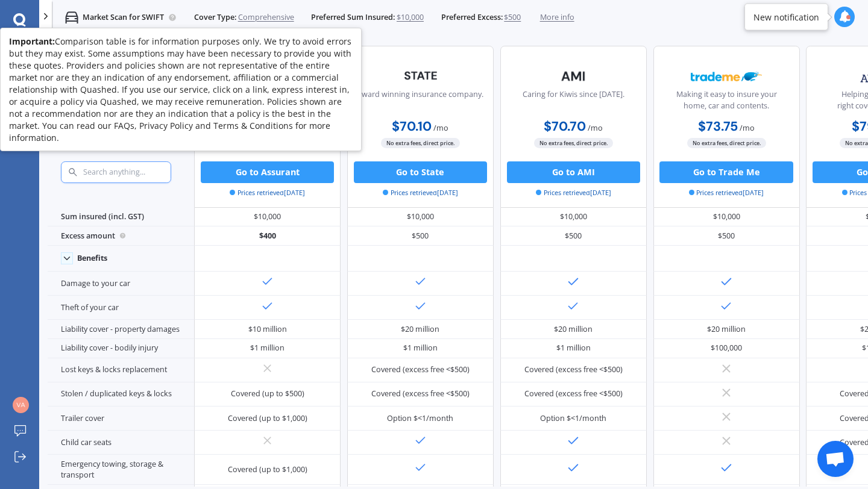 The image size is (868, 489). I want to click on div: Making it easy to insure your home, car and contents., so click(726, 102).